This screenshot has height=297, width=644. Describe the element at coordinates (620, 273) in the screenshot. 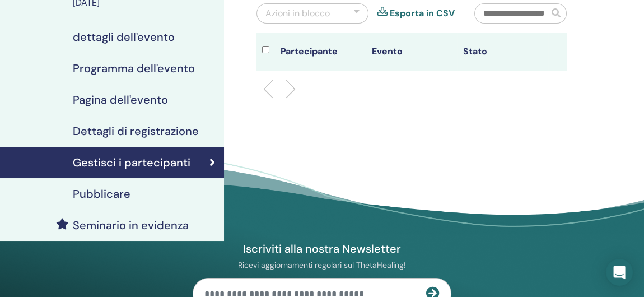

I see `div: Apri Intercom Messenger` at that location.